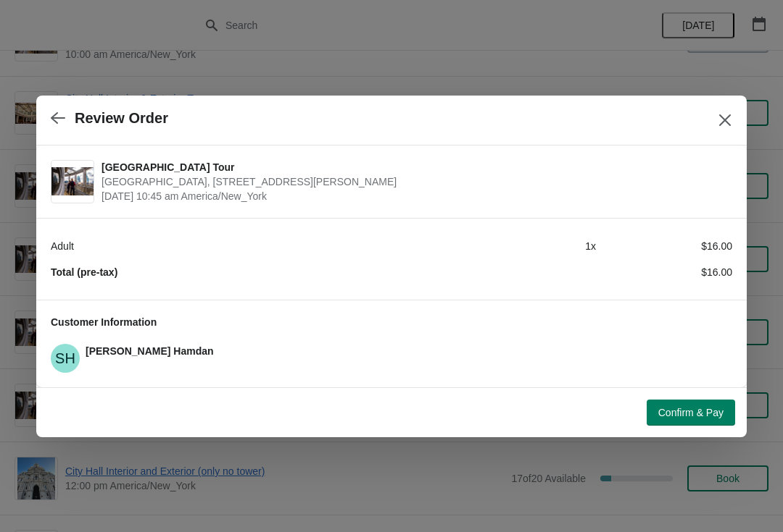 The image size is (783, 532). Describe the element at coordinates (725, 120) in the screenshot. I see `button: Close` at that location.